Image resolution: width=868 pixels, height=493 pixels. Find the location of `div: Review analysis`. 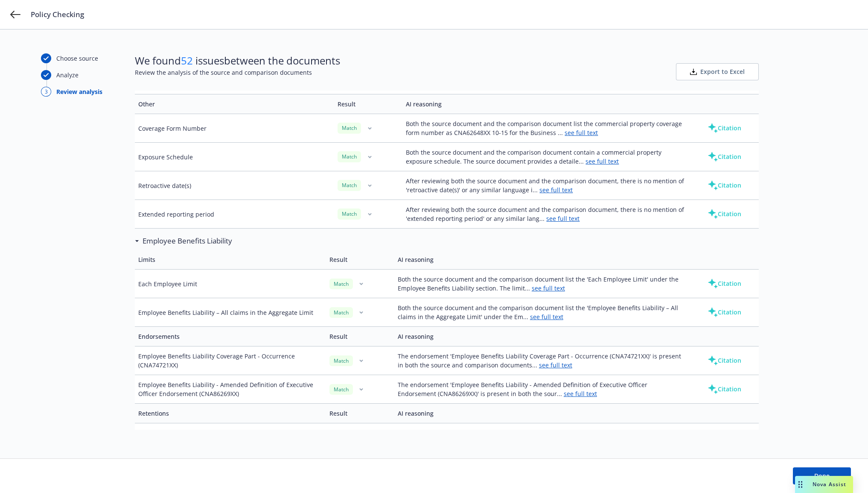

div: Review analysis is located at coordinates (79, 92).